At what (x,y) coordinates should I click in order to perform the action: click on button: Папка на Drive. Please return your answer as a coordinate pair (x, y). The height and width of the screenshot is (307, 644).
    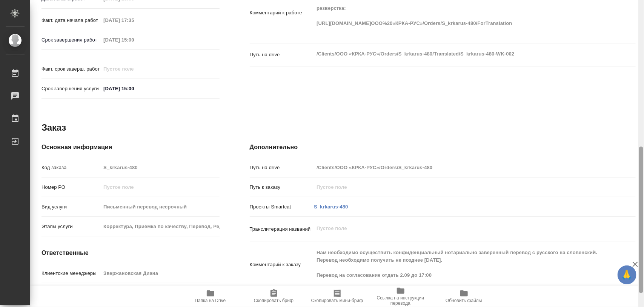
    Looking at the image, I should click on (211, 297).